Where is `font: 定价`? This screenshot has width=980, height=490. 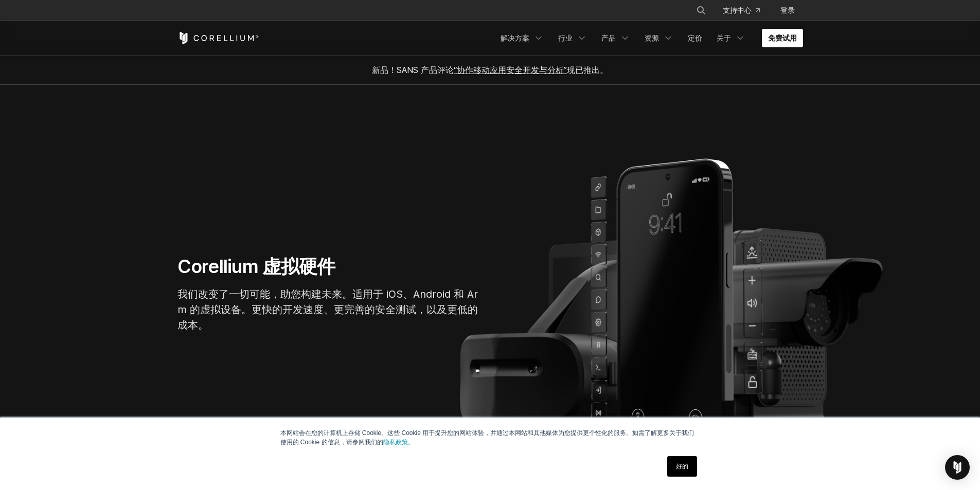 font: 定价 is located at coordinates (695, 37).